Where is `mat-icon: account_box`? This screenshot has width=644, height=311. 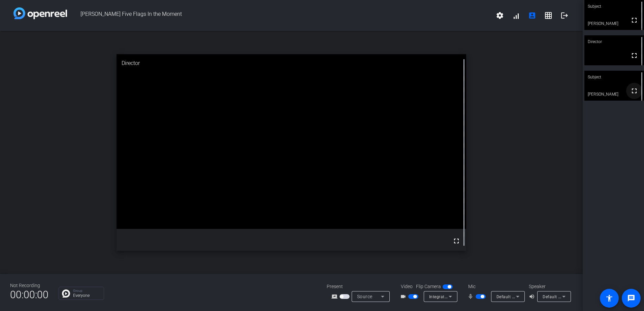
mat-icon: account_box is located at coordinates (532, 16).